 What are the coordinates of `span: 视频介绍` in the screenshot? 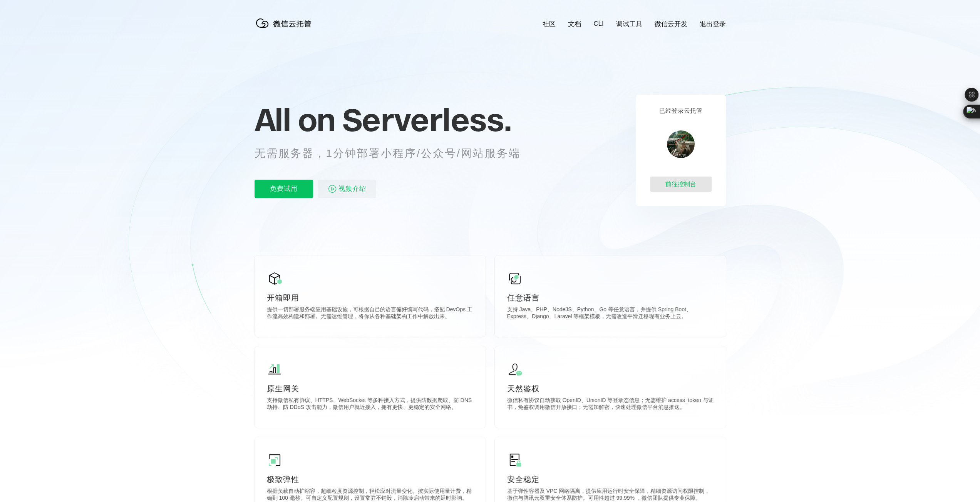 It's located at (352, 189).